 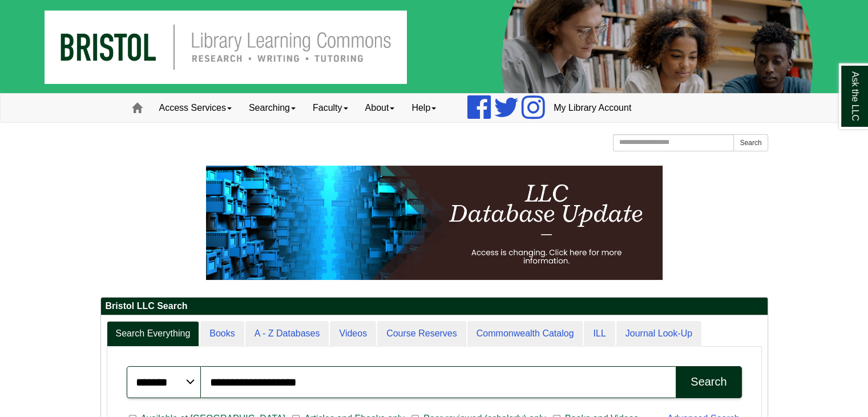 What do you see at coordinates (708, 382) in the screenshot?
I see `div: Search` at bounding box center [708, 382].